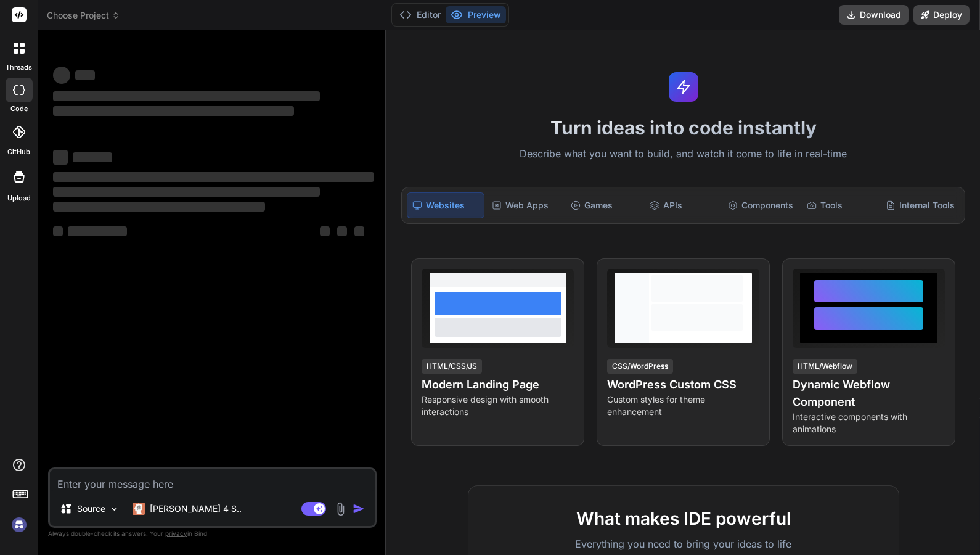  I want to click on div: HTML/CSS/JS, so click(452, 366).